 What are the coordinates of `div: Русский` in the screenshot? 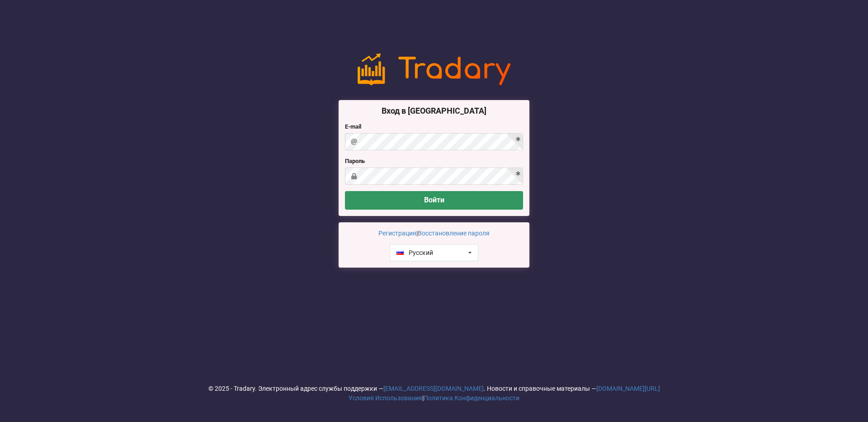 It's located at (414, 253).